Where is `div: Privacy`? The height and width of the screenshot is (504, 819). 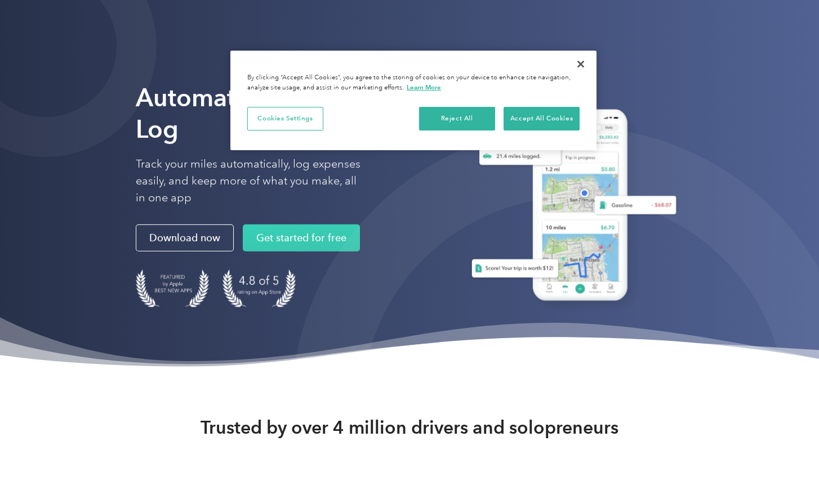 div: Privacy is located at coordinates (413, 100).